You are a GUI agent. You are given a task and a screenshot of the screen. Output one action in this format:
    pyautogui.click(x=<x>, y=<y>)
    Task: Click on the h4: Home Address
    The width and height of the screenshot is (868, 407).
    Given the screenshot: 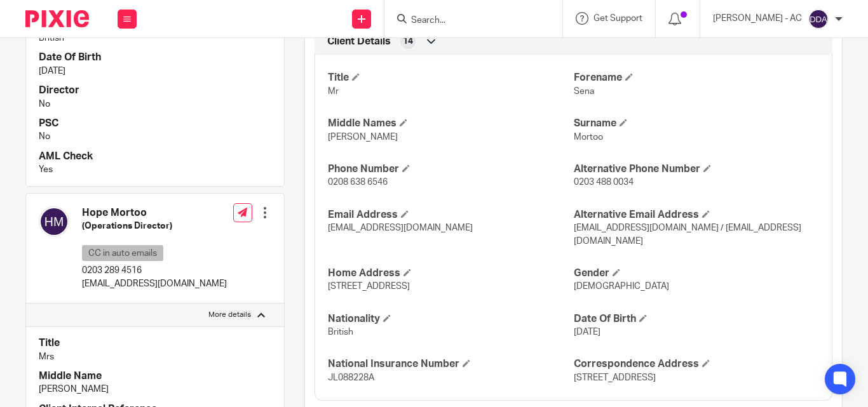 What is the action you would take?
    pyautogui.click(x=450, y=273)
    